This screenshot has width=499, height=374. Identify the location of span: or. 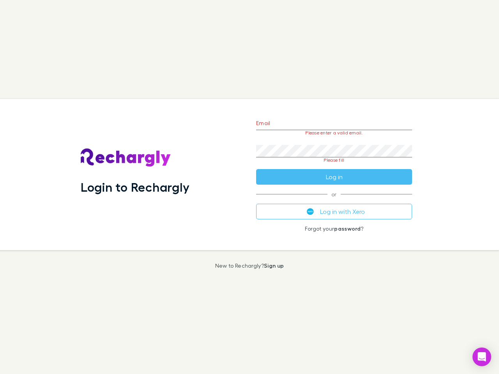
(334, 194).